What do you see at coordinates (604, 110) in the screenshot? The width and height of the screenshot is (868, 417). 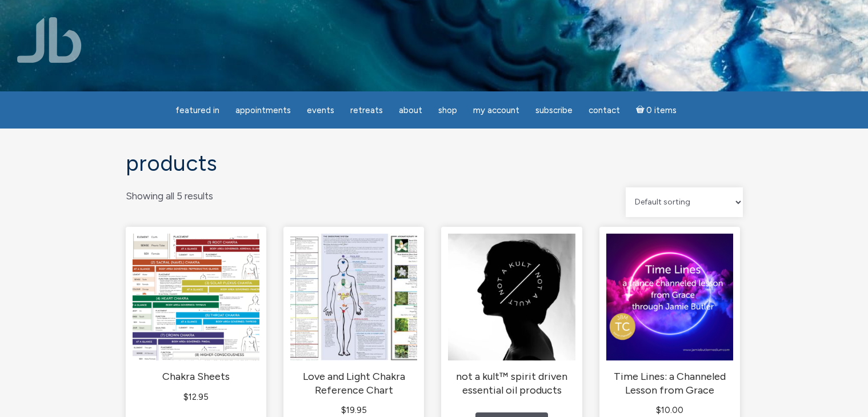 I see `a: Contact` at bounding box center [604, 110].